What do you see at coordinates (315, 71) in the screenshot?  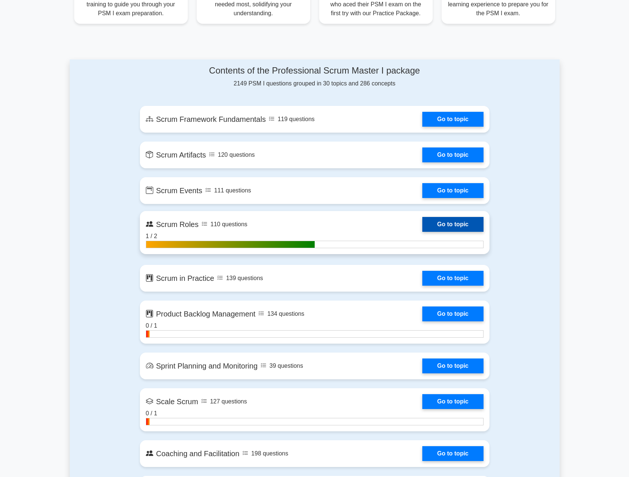 I see `h4: Contents of the Professional Scrum Master I package` at bounding box center [315, 71].